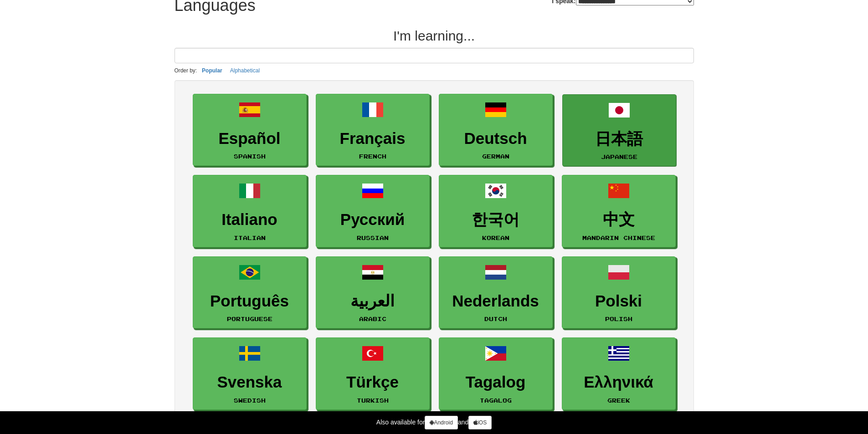 This screenshot has width=868, height=434. What do you see at coordinates (495, 401) in the screenshot?
I see `small: Tagalog` at bounding box center [495, 401].